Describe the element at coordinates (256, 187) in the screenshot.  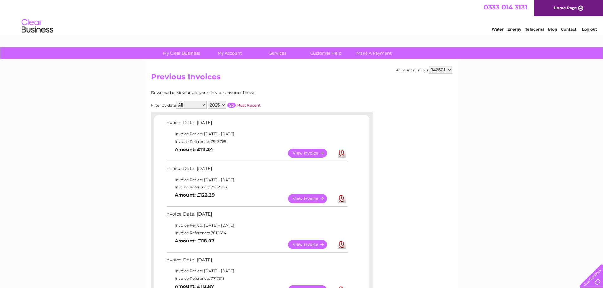
I see `td: Invoice Reference: 7902703` at that location.